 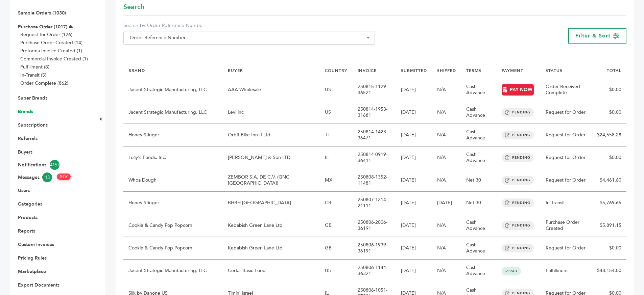 What do you see at coordinates (25, 152) in the screenshot?
I see `a: Buyers` at bounding box center [25, 152].